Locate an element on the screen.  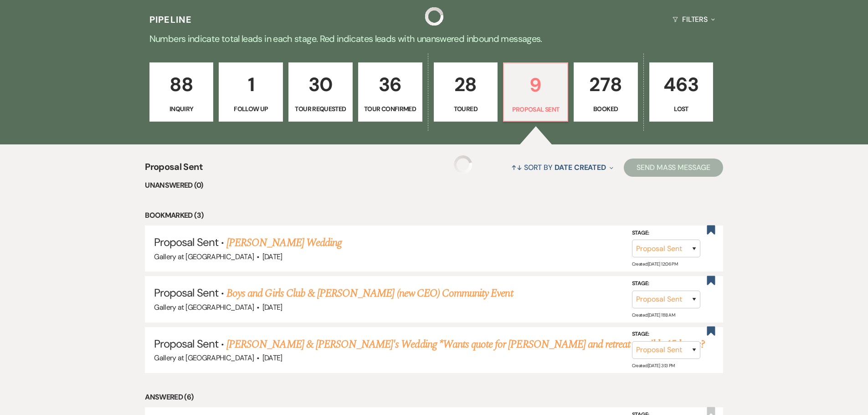
p: 278 is located at coordinates (606, 84).